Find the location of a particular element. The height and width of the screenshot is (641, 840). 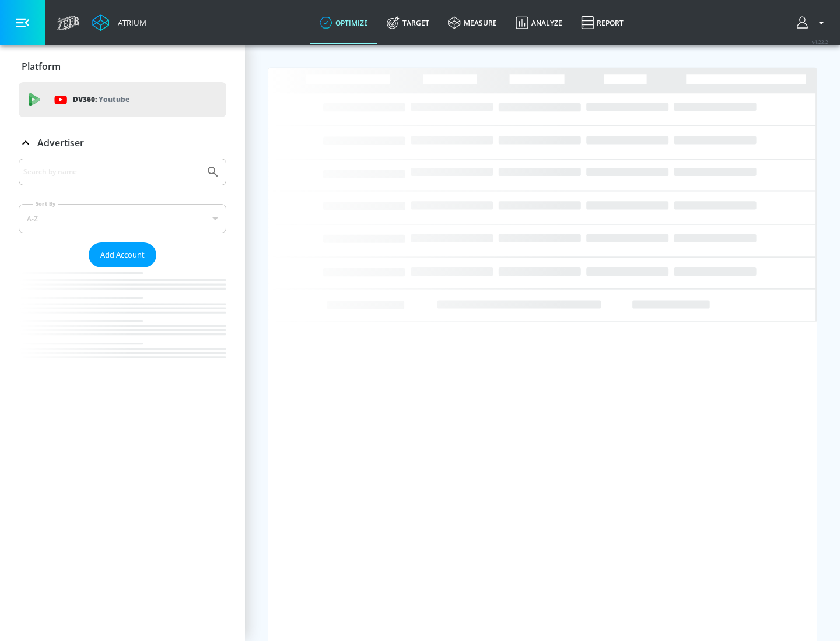

a: Target is located at coordinates (408, 23).